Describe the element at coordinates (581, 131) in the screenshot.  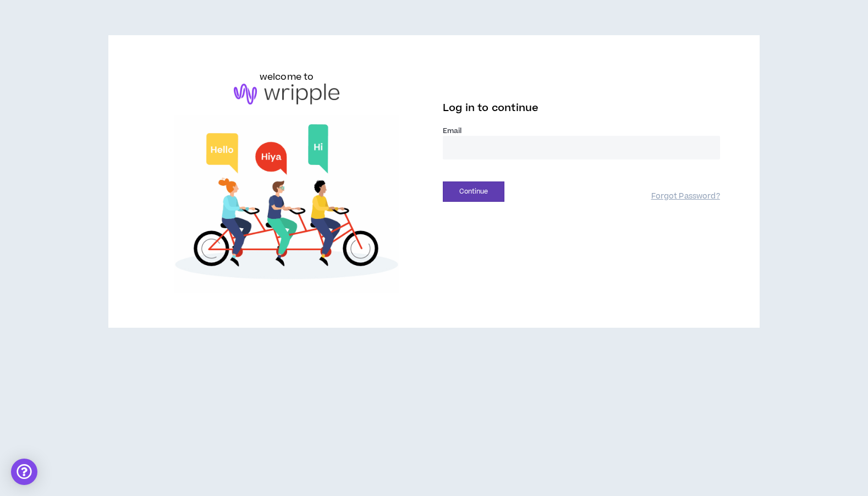
I see `label: Email` at that location.